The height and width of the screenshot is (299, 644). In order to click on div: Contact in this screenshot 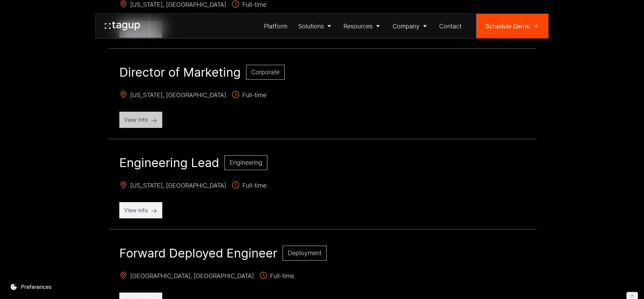, I will do `click(450, 26)`.